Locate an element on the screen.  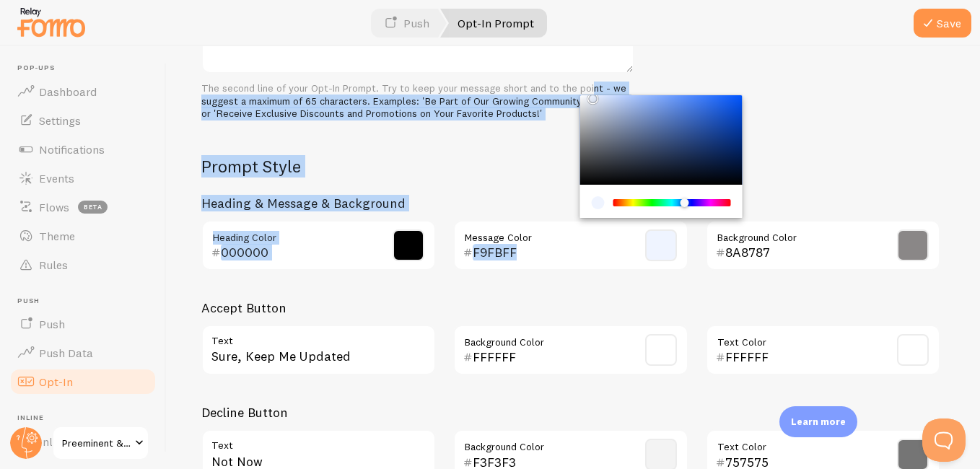
div: The second line of your Opt-In Prompt. Try to keep your message short and to the point - we sugge... is located at coordinates (418, 101).